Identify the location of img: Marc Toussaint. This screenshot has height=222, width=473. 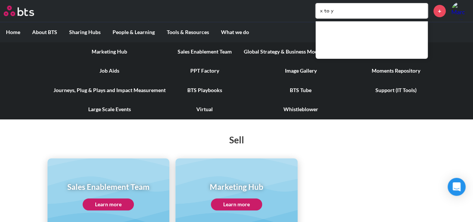
(461, 11).